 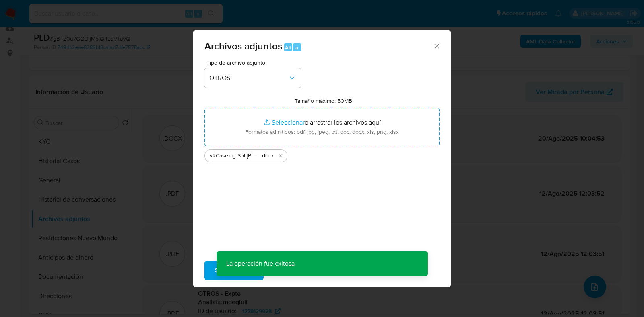 What do you see at coordinates (243, 46) in the screenshot?
I see `span: Archivos adjuntos` at bounding box center [243, 46].